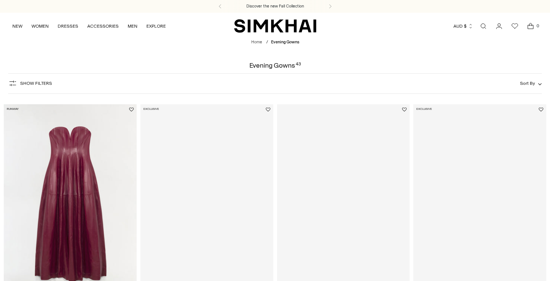  What do you see at coordinates (275, 26) in the screenshot?
I see `a: SIMKHAI` at bounding box center [275, 26].